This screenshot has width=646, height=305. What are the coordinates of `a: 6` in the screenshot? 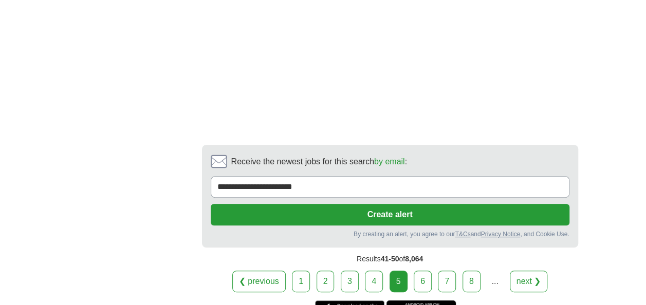 It's located at (422, 282).